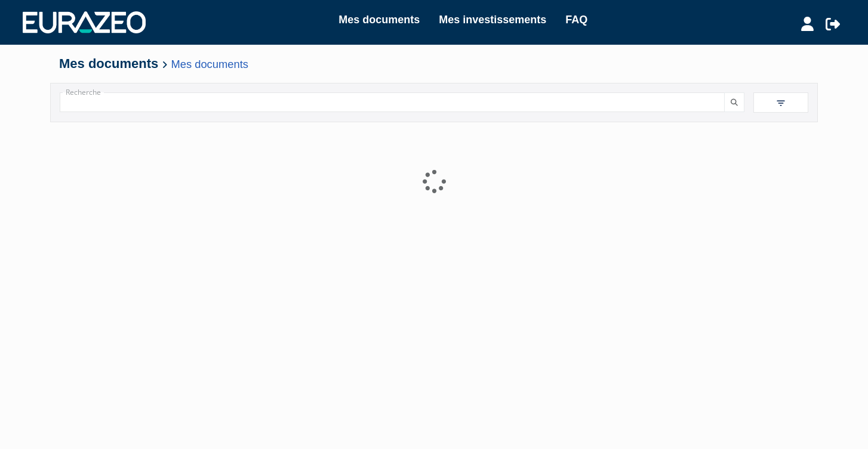 The image size is (868, 449). What do you see at coordinates (84, 22) in the screenshot?
I see `img: 1732889491-logotype_eurazeo_blanc_rvb.png` at bounding box center [84, 22].